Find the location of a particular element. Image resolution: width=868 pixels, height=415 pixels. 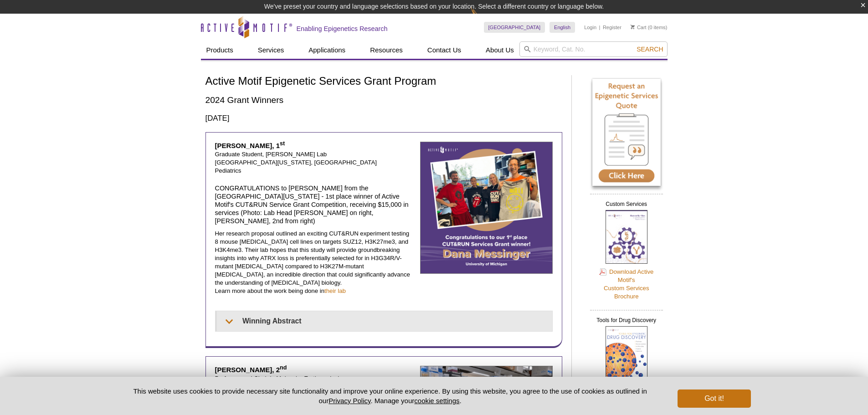

h1: Active Motif Epigenetic Services Grant Program is located at coordinates (384, 82).